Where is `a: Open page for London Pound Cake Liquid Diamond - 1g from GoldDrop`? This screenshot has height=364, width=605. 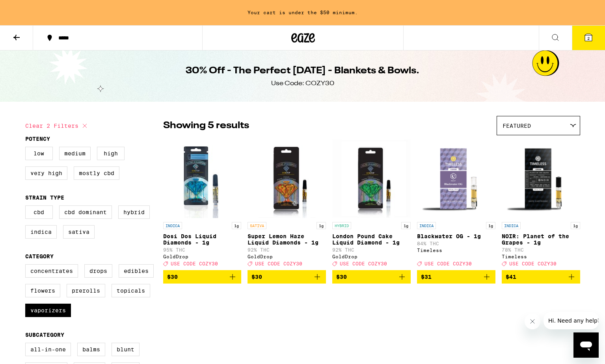 a: Open page for London Pound Cake Liquid Diamond - 1g from GoldDrop is located at coordinates (371, 204).